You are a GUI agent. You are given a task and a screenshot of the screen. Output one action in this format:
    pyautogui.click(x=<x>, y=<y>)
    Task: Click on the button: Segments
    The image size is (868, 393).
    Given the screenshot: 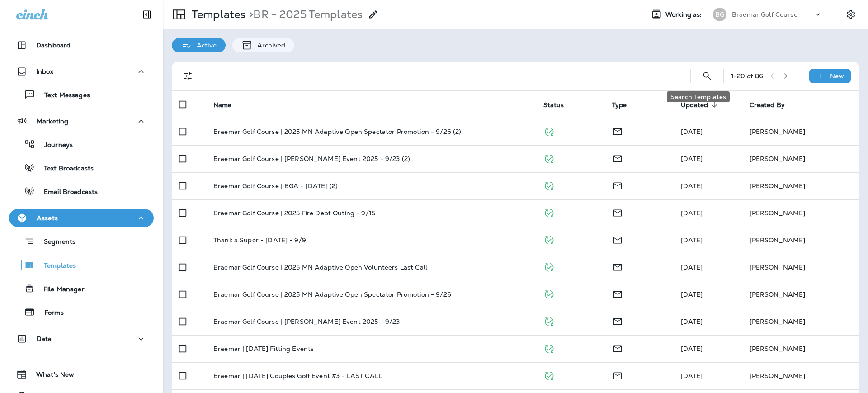 What is the action you would take?
    pyautogui.click(x=81, y=241)
    